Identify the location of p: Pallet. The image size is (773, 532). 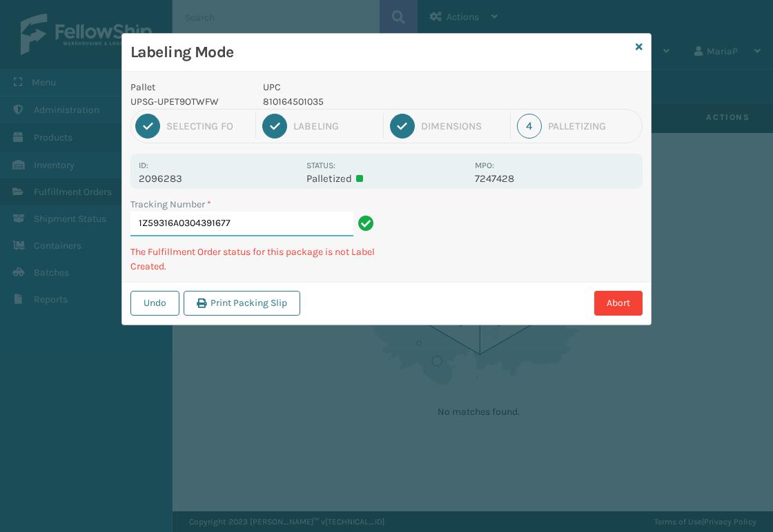
(188, 87).